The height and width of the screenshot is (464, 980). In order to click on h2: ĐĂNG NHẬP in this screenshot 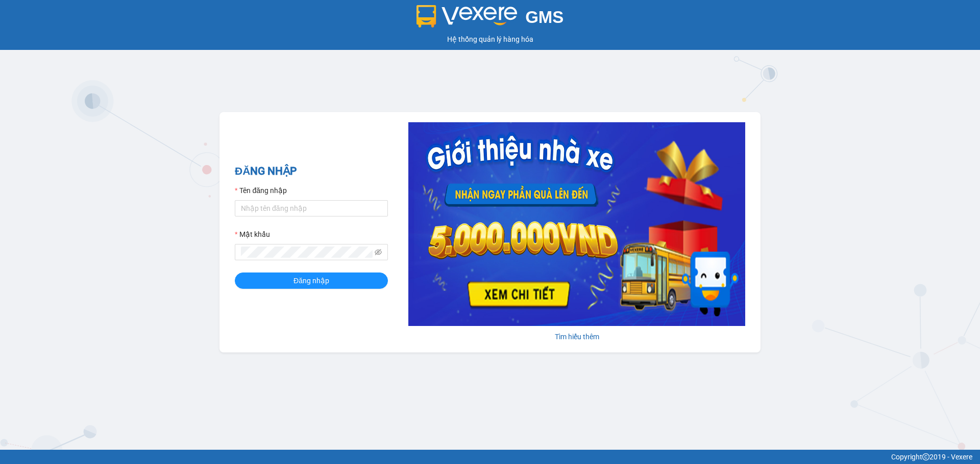, I will do `click(311, 171)`.